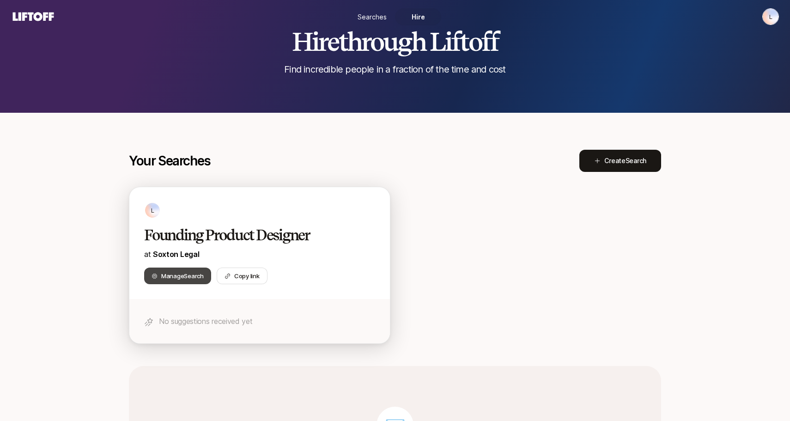  I want to click on p: Find incredible people in a fraction of the time and cost, so click(394, 69).